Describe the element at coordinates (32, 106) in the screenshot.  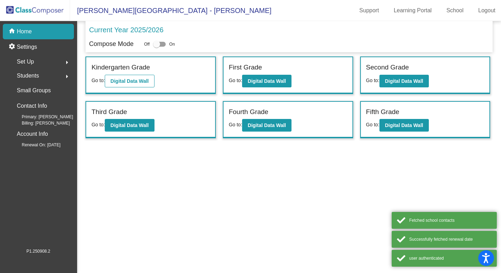
I see `p: Contact Info` at that location.